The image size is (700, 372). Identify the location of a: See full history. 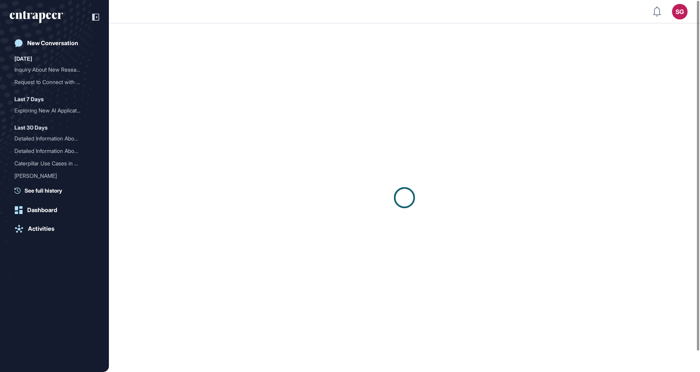
(57, 190).